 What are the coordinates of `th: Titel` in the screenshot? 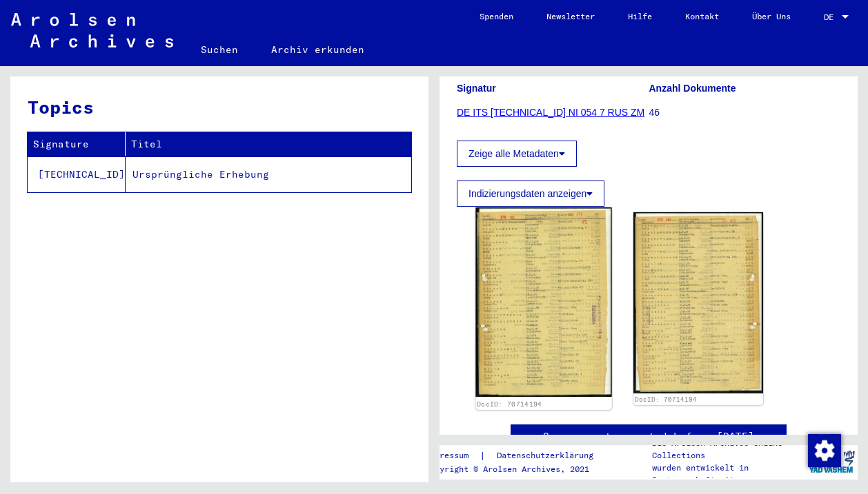 It's located at (268, 144).